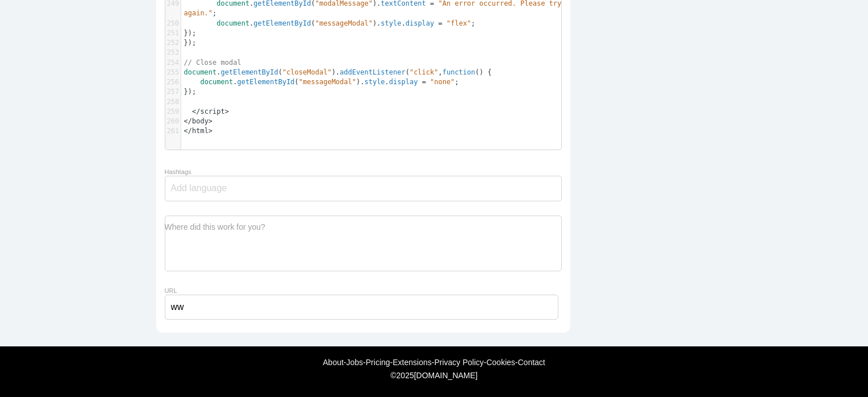 The height and width of the screenshot is (397, 868). Describe the element at coordinates (173, 92) in the screenshot. I see `div: 257` at that location.